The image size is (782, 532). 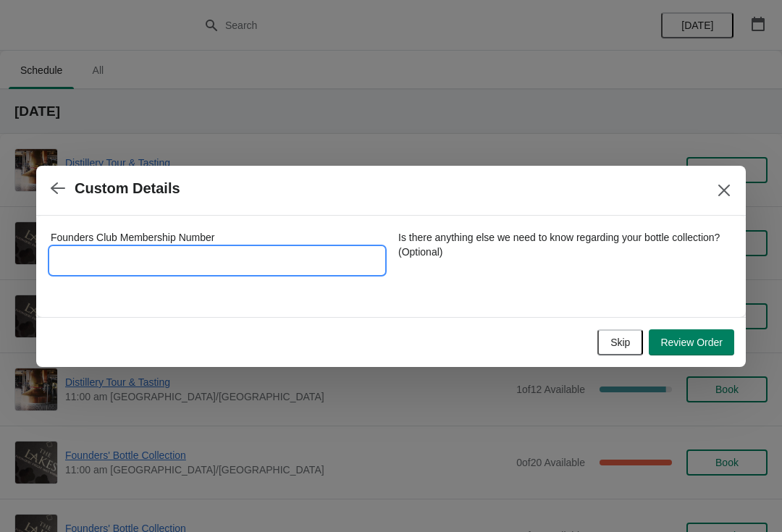 I want to click on label: Founders Club Membership Number, so click(x=132, y=237).